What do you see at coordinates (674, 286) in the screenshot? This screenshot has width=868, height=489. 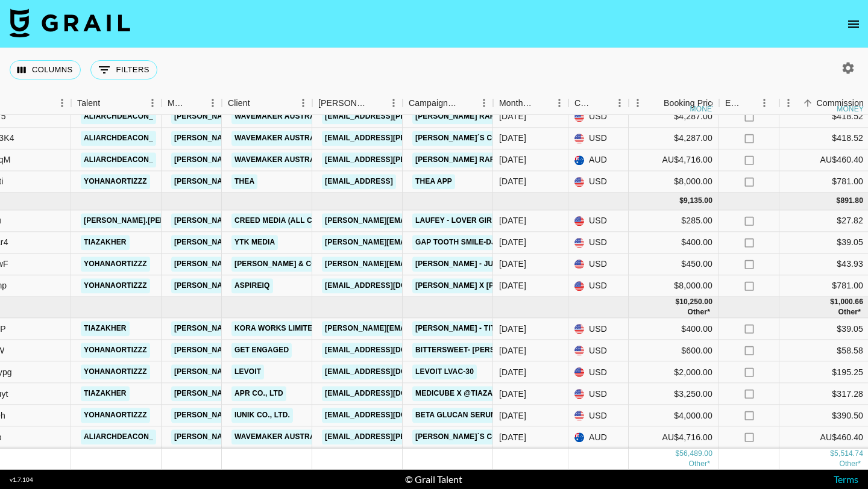 I see `div: $8,000.00` at bounding box center [674, 286].